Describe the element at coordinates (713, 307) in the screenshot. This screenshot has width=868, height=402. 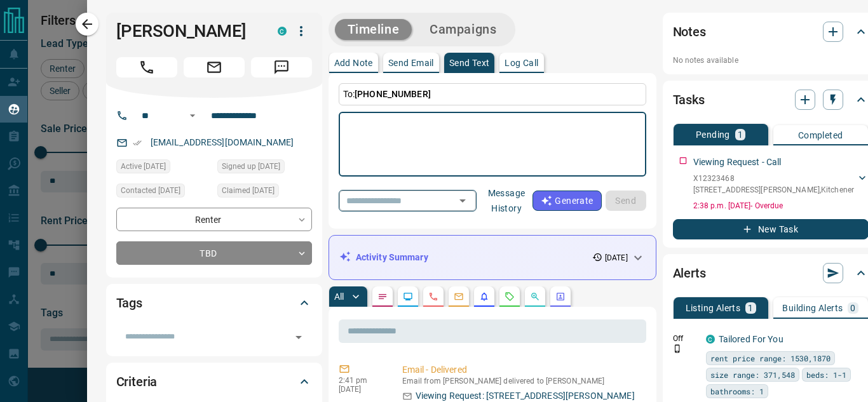
I see `p: Listing Alerts` at that location.